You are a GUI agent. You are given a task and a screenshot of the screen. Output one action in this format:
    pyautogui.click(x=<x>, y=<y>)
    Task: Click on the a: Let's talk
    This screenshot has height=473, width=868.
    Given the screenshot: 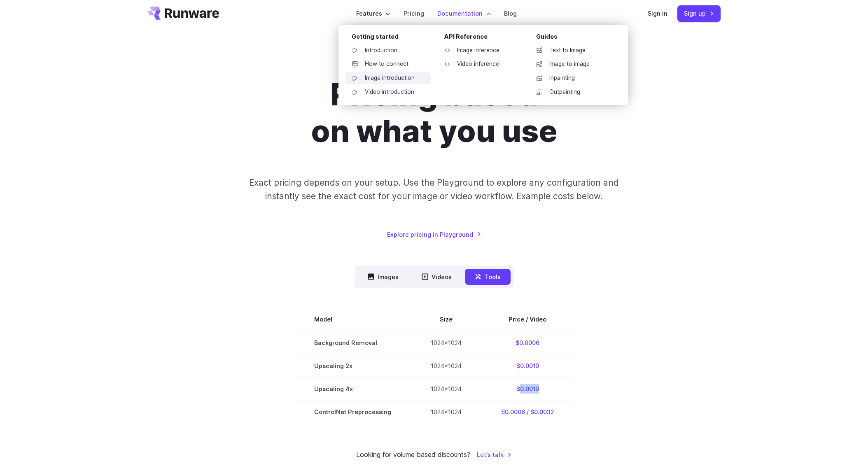 What is the action you would take?
    pyautogui.click(x=494, y=454)
    